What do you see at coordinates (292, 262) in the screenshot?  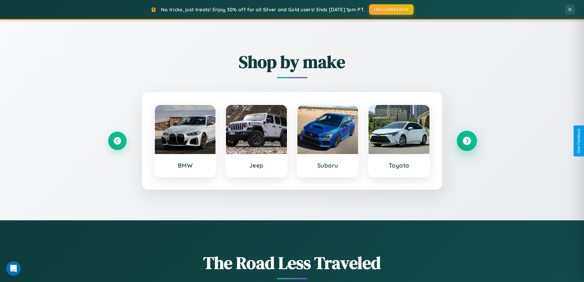 I see `h1: The Road Less Traveled` at bounding box center [292, 262].